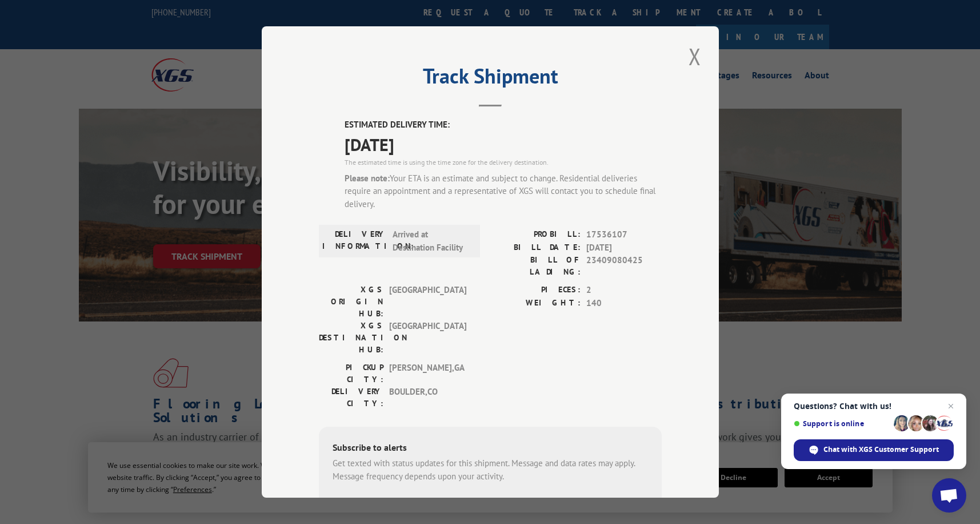 This screenshot has height=524, width=980. Describe the element at coordinates (694, 56) in the screenshot. I see `button: Close modal` at that location.